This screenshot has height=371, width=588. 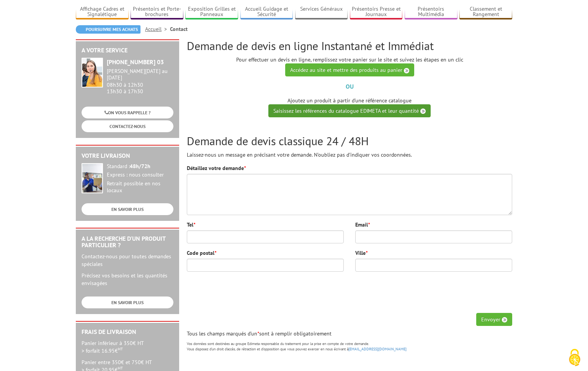 What do you see at coordinates (108, 29) in the screenshot?
I see `a: Poursuivre mes achats` at bounding box center [108, 29].